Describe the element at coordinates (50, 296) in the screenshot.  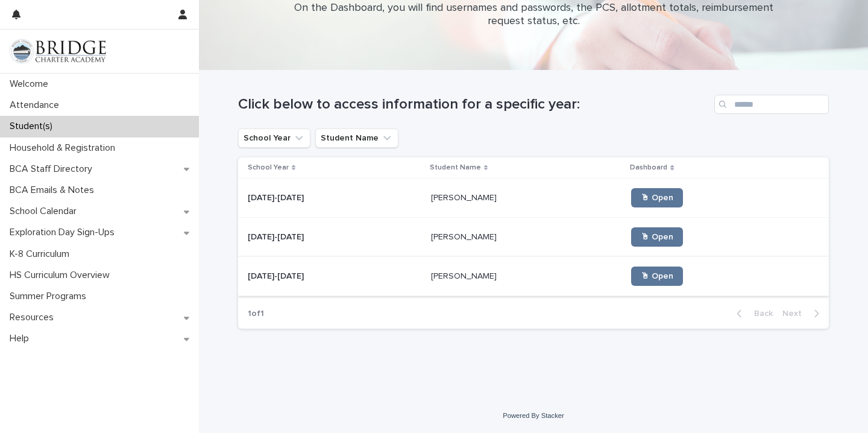
I see `p: Summer Programs` at that location.